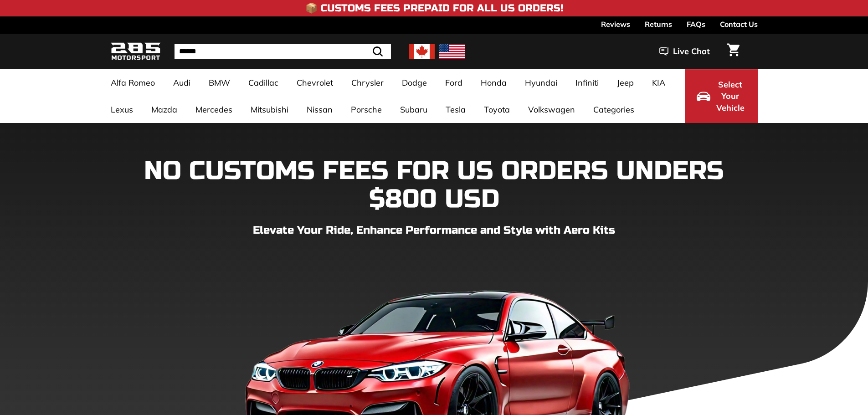 The height and width of the screenshot is (415, 868). Describe the element at coordinates (269, 109) in the screenshot. I see `a: Mitsubishi` at that location.